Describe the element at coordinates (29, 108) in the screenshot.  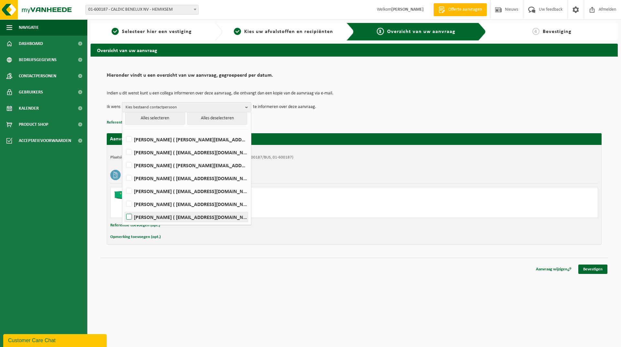
I see `span: Kalender` at that location.